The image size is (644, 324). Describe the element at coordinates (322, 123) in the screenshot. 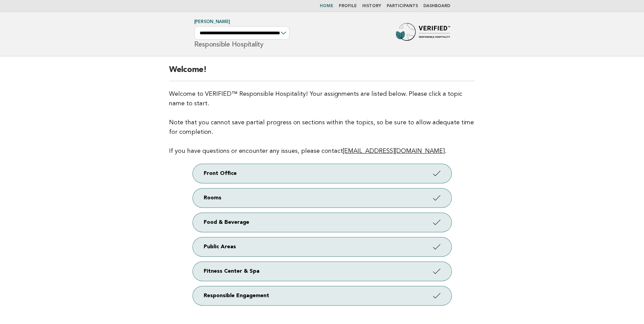

I see `p: Welcome to VERIFIED™ Responsible Hospitality! Your assignments are listed below. Please click a t...` at that location.